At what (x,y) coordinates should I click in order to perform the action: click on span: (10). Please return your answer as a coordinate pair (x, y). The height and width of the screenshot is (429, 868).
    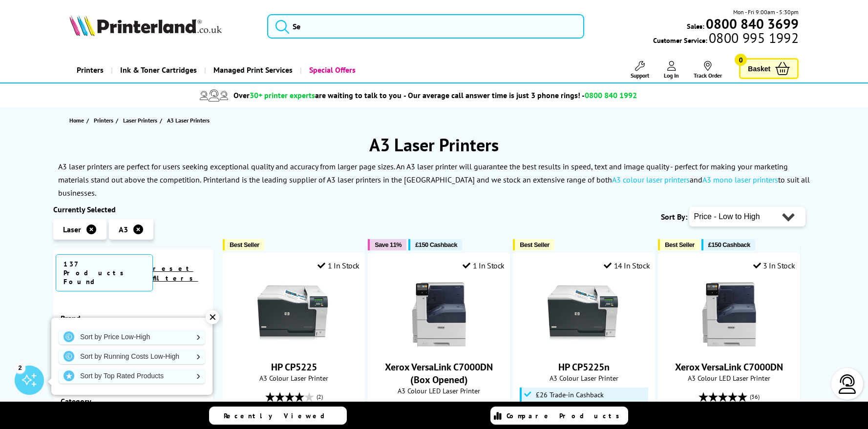
    Looking at the image, I should click on (465, 409).